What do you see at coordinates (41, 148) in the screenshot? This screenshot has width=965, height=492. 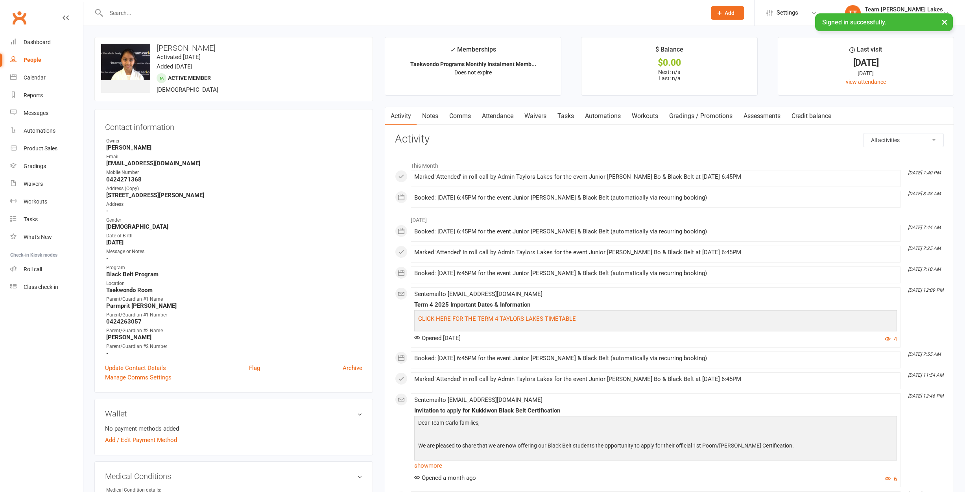 I see `div: Product Sales` at bounding box center [41, 148].